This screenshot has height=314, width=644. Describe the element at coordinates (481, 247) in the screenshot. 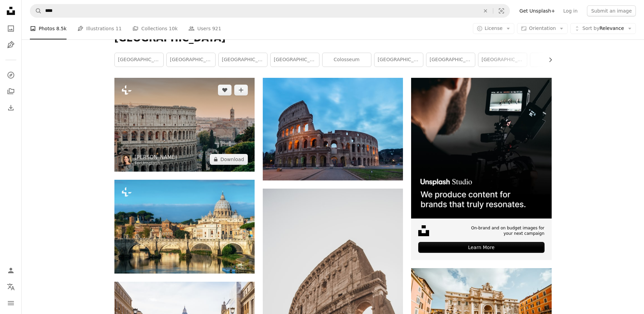

I see `div: Learn More` at that location.